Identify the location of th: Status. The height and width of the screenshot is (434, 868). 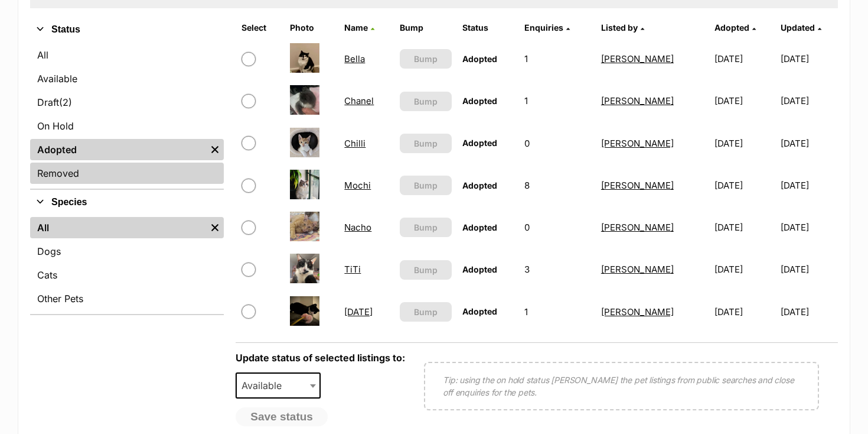
(488, 28).